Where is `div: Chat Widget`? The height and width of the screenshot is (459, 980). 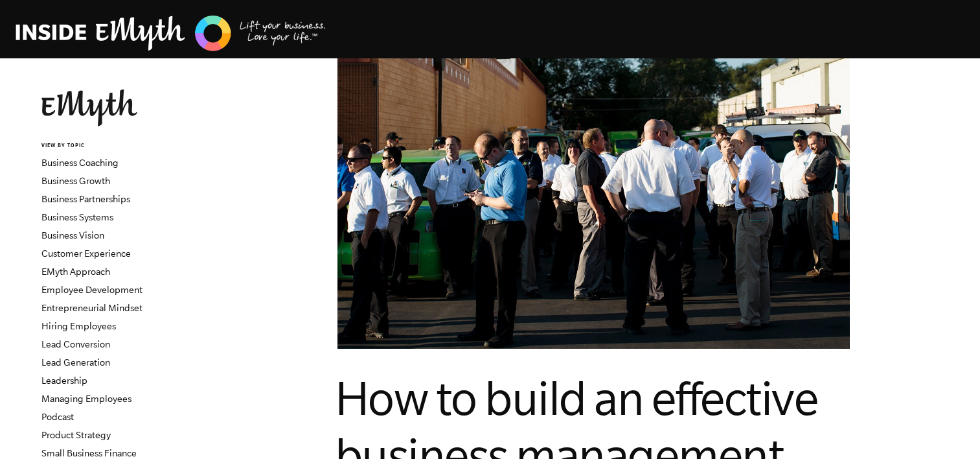
div: Chat Widget is located at coordinates (948, 427).